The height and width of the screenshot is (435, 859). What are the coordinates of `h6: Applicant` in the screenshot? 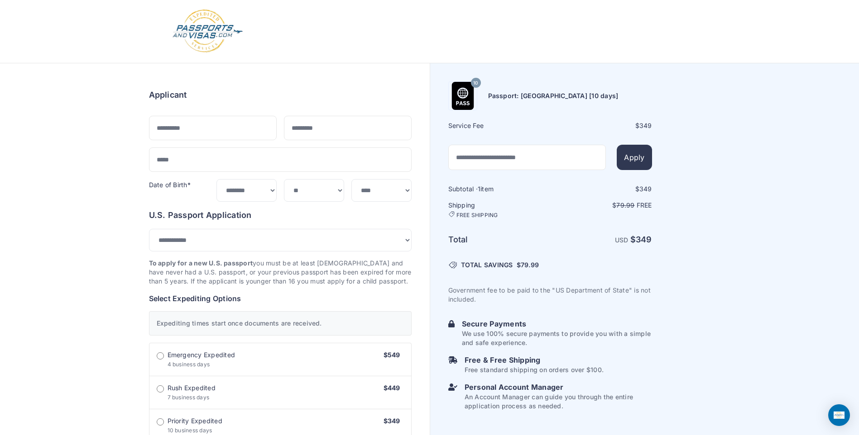 It's located at (168, 95).